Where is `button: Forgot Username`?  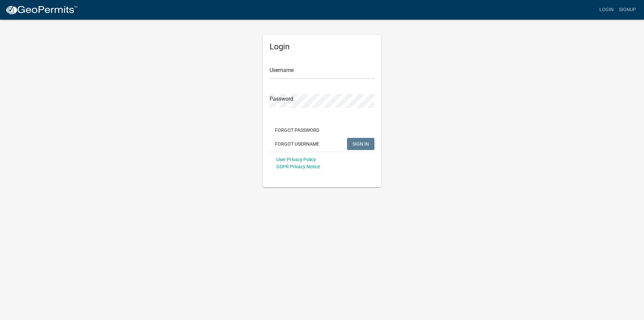 button: Forgot Username is located at coordinates (297, 144).